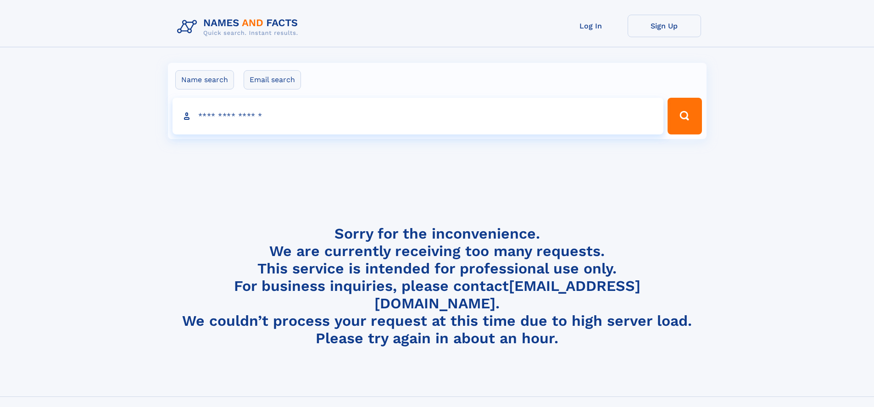 This screenshot has height=407, width=874. What do you see at coordinates (591, 26) in the screenshot?
I see `a: Log In` at bounding box center [591, 26].